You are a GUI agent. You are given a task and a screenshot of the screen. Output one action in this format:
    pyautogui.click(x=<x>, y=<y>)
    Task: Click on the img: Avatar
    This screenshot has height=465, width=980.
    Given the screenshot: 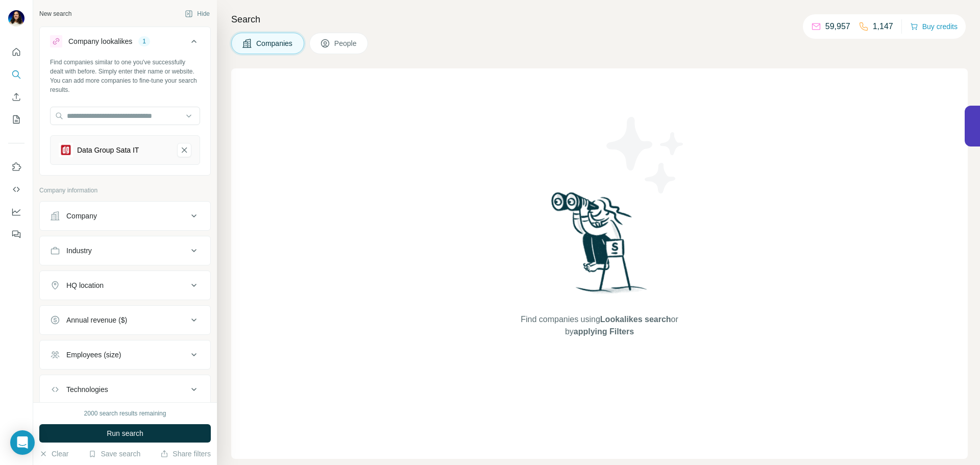 What is the action you would take?
    pyautogui.click(x=16, y=18)
    